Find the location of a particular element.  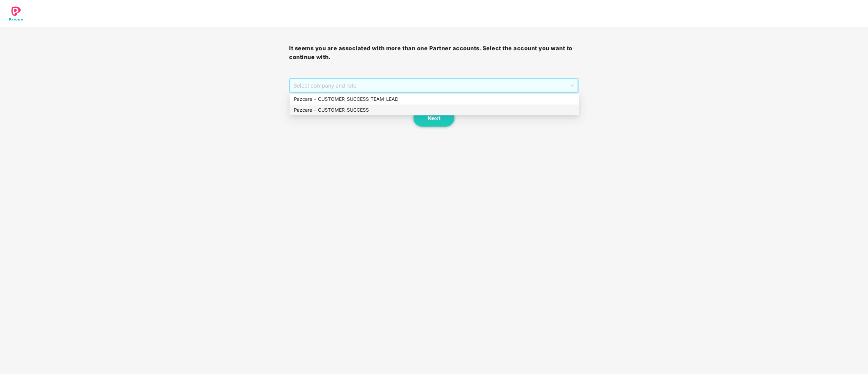

h3: It seems you are associated with more than one Partner accounts. Select the account you want to c... is located at coordinates (434, 52).